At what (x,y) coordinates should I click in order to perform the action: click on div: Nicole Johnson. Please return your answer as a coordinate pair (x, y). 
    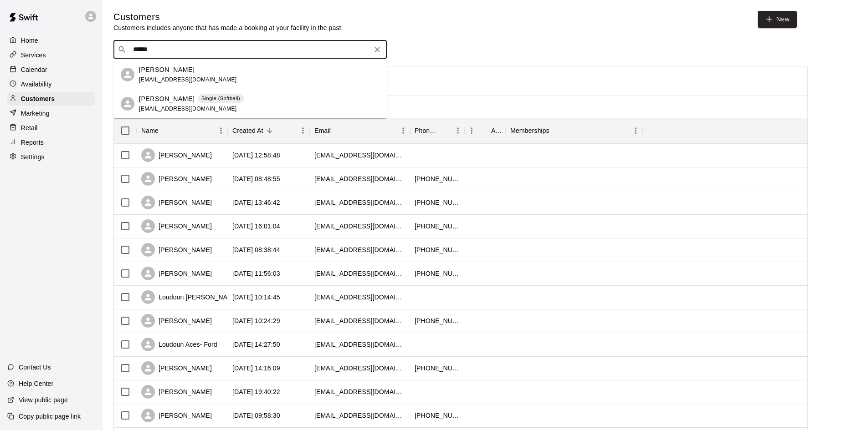
    Looking at the image, I should click on (127, 104).